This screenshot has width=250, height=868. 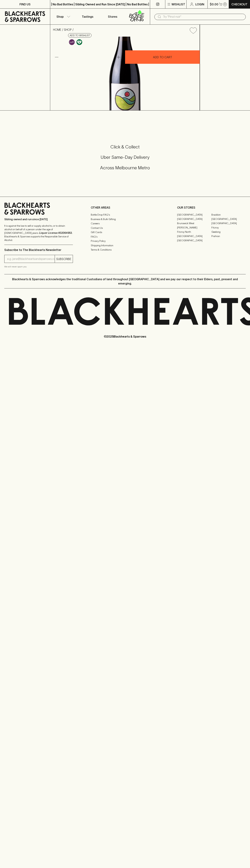 What do you see at coordinates (229, 236) in the screenshot?
I see `a: Prahran` at bounding box center [229, 236].